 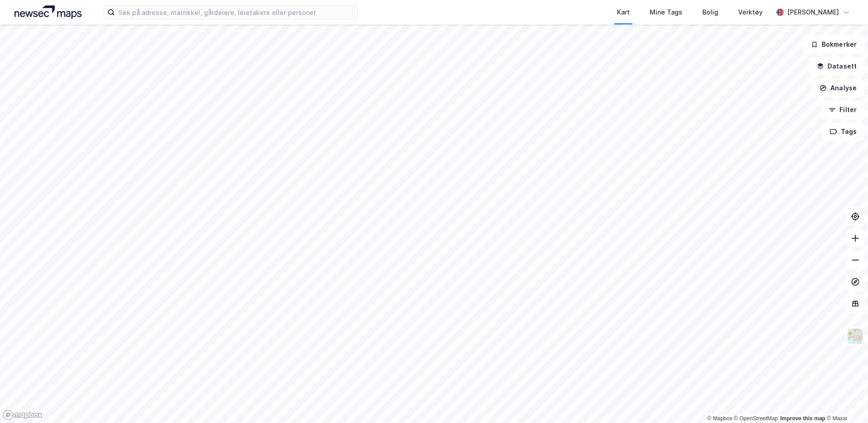 What do you see at coordinates (666, 12) in the screenshot?
I see `div: Mine Tags` at bounding box center [666, 12].